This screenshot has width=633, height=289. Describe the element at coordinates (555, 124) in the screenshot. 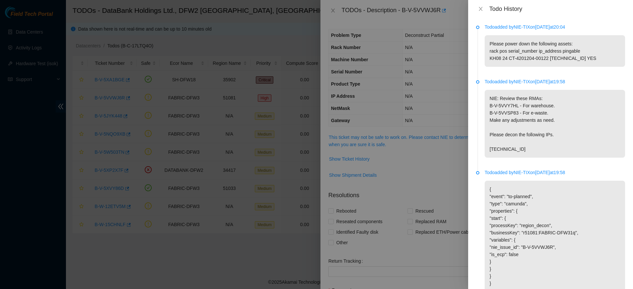

I see `p: NIE: Review these RMAs: B-V-5VVY7HL - For warehouse. B-V-5VVSP83 - For e-waste. Make any adjustme...` at that location.